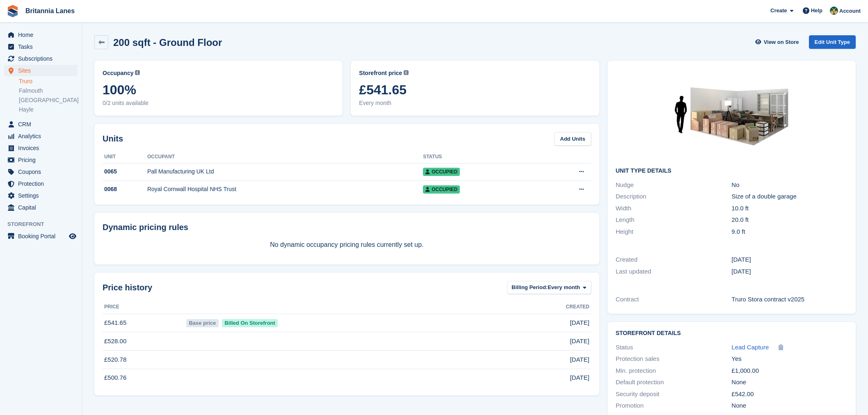  I want to click on span: Home, so click(43, 35).